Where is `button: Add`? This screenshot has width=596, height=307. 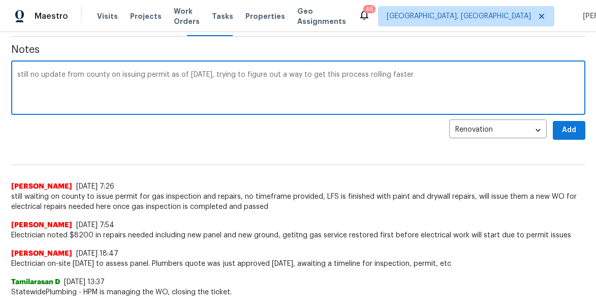
button: Add is located at coordinates (570, 130).